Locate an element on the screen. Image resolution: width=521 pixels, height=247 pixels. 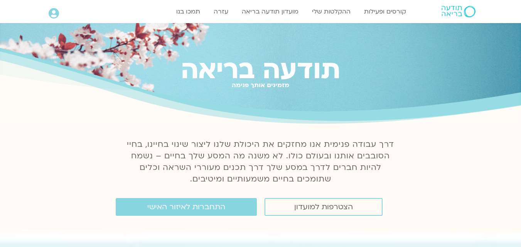
a: התחברות לאיזור האישי is located at coordinates (186, 207).